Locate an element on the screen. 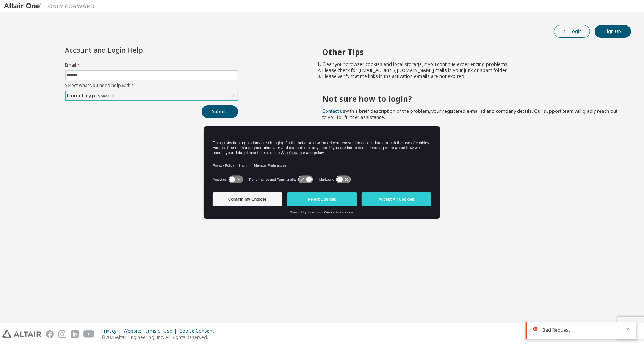  li: Clear your browser cookies and local storage, if you continue experiencing problems. is located at coordinates (470, 64).